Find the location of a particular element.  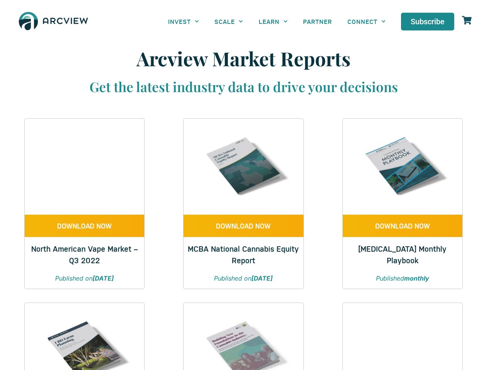

a: Subscribe is located at coordinates (428, 22).